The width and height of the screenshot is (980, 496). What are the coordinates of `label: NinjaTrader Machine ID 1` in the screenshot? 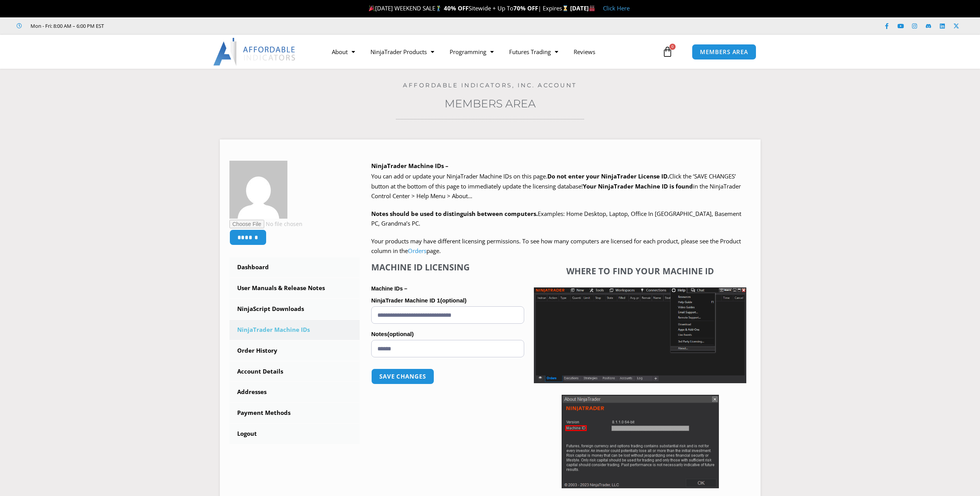 It's located at (448, 301).